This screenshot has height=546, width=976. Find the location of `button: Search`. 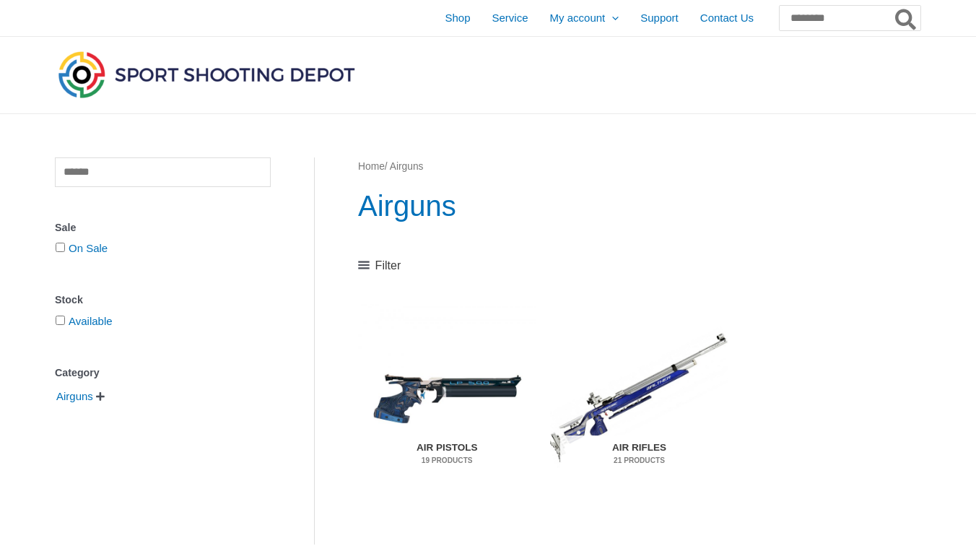

button: Search is located at coordinates (906, 18).